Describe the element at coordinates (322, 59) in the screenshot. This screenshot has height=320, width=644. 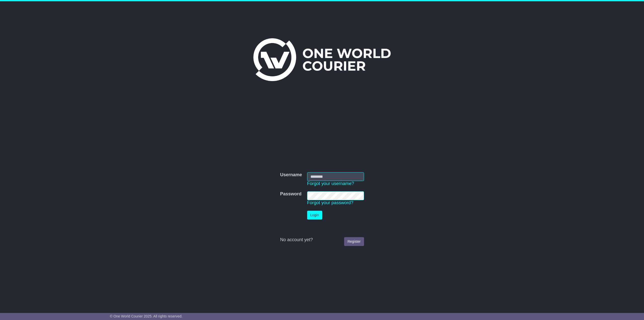
I see `img: One World` at that location.